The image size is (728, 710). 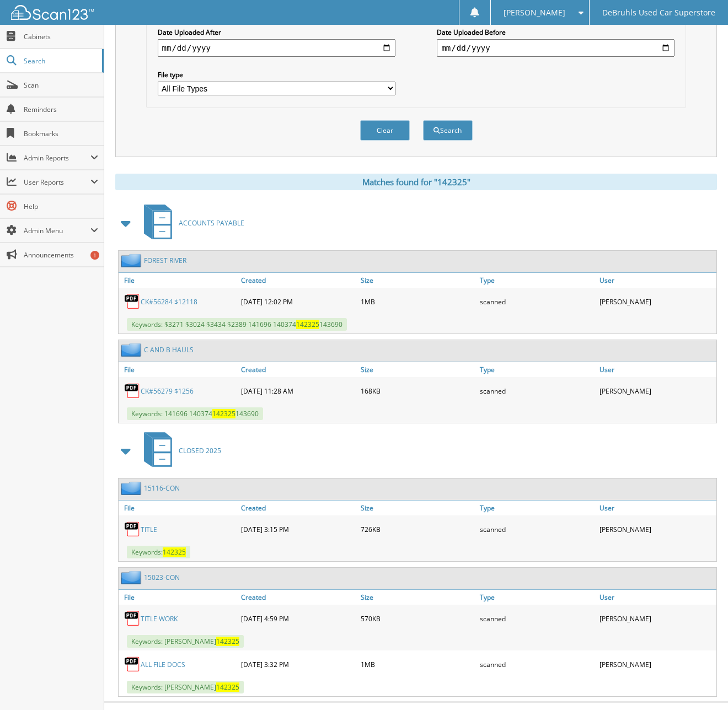 What do you see at coordinates (416, 182) in the screenshot?
I see `div: Matches found for "142325"` at bounding box center [416, 182].